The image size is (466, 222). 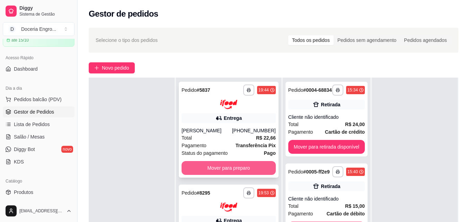 What do you see at coordinates (311, 40) in the screenshot?
I see `div: Todos os pedidos` at bounding box center [311, 40].